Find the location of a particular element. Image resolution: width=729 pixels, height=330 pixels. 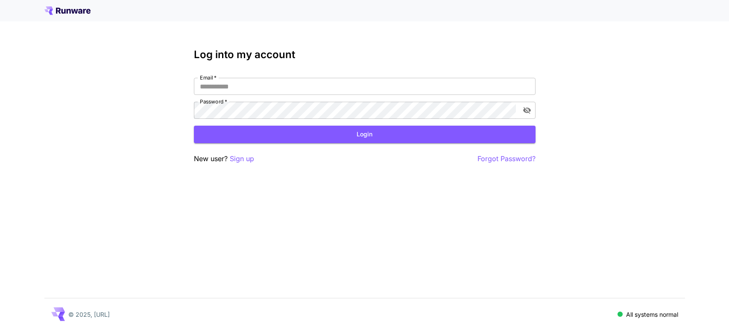

button: Forgot Password? is located at coordinates (507, 159).